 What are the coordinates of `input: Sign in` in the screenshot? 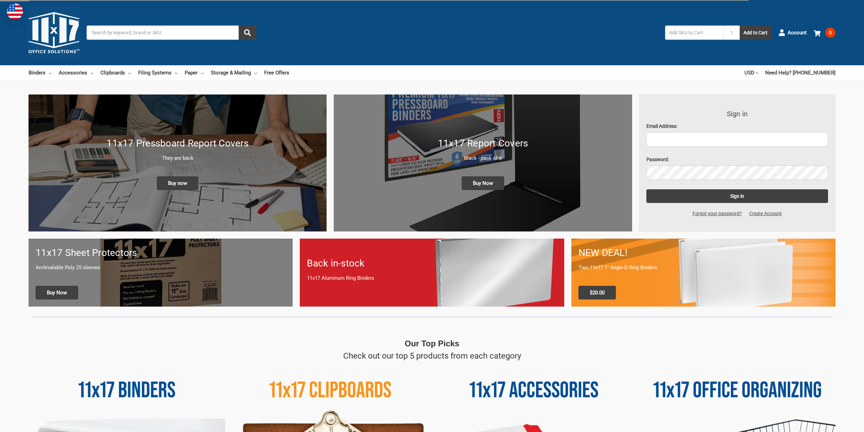 It's located at (737, 196).